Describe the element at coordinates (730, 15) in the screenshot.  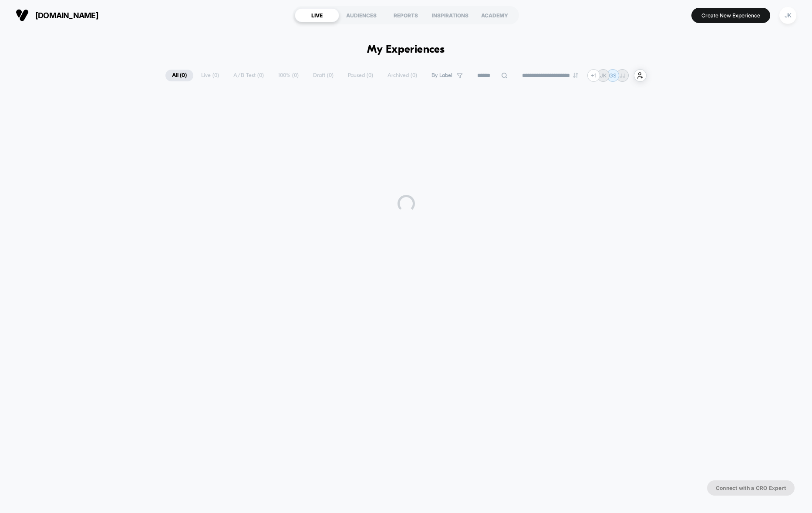
I see `button: Create New Experience` at that location.